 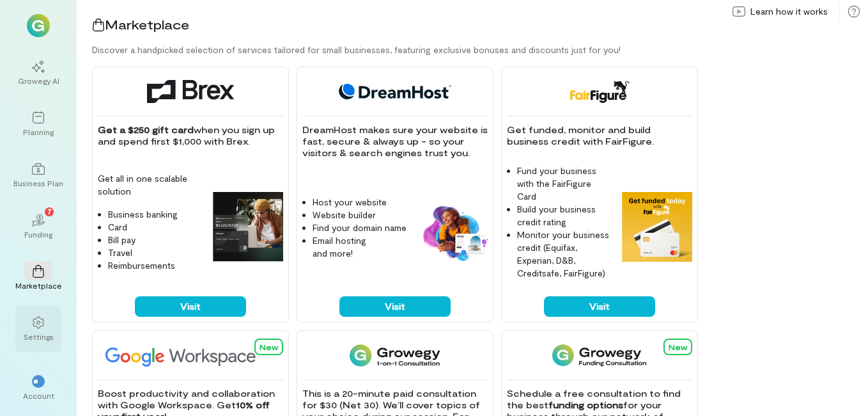 I want to click on strong: Get a $250 gift card, so click(x=146, y=129).